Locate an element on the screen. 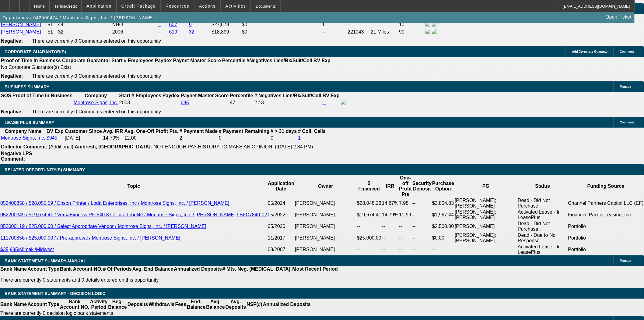  td: No Corporate Guarantor(s) Exist is located at coordinates (167, 67).